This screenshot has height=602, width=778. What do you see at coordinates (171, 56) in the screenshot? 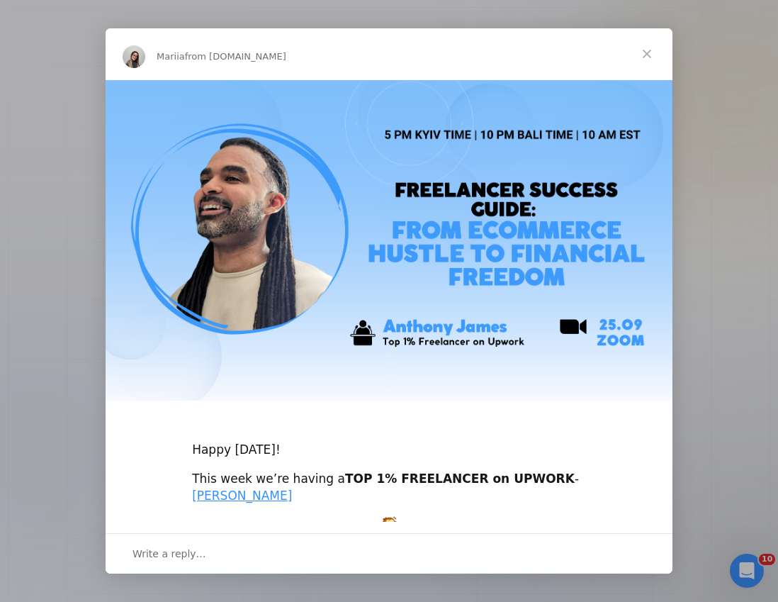
I see `span: Mariia` at bounding box center [171, 56].